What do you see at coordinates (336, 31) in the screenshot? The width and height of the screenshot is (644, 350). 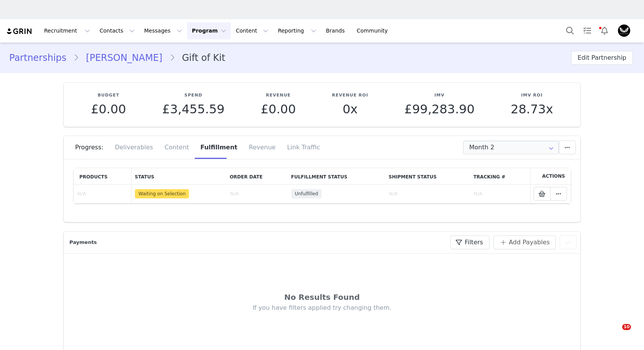 I see `a: Brands` at bounding box center [336, 31].